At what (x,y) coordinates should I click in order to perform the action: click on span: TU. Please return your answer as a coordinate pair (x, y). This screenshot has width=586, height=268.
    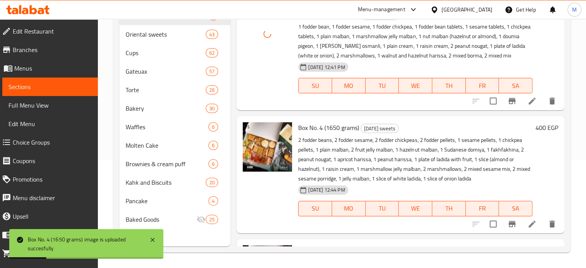
    Looking at the image, I should click on (382, 208).